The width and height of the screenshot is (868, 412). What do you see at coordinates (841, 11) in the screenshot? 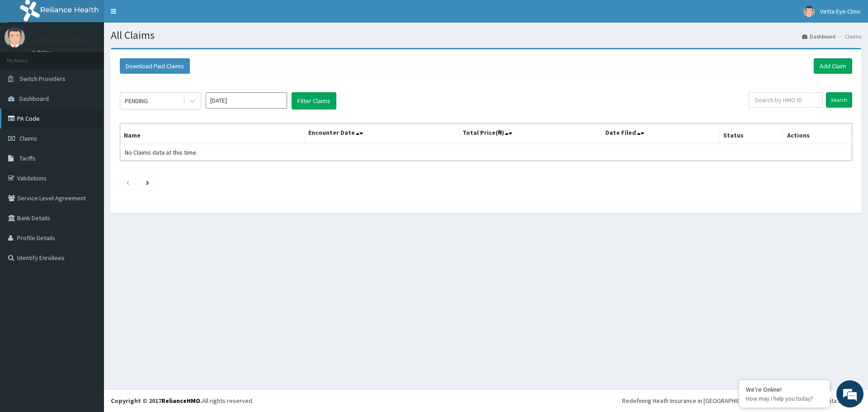
I see `span: Vetta Eye Clinic` at bounding box center [841, 11].